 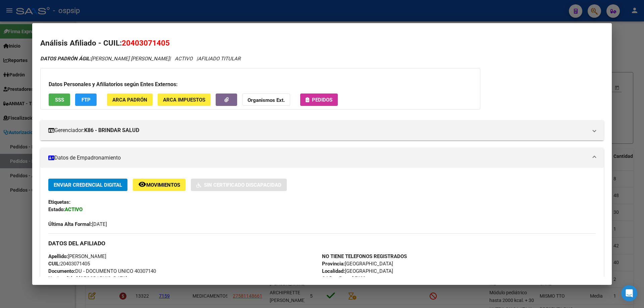 What do you see at coordinates (163, 185) in the screenshot?
I see `span: Movimientos` at bounding box center [163, 185].